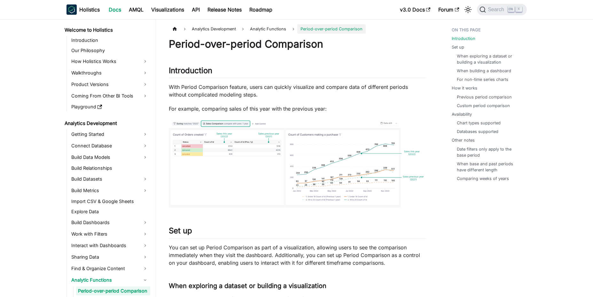  Describe the element at coordinates (83, 10) in the screenshot. I see `a: HolisticsHolistics` at that location.